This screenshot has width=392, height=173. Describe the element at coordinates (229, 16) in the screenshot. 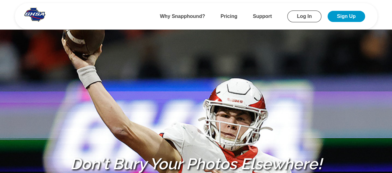

I see `b: Pricing` at that location.